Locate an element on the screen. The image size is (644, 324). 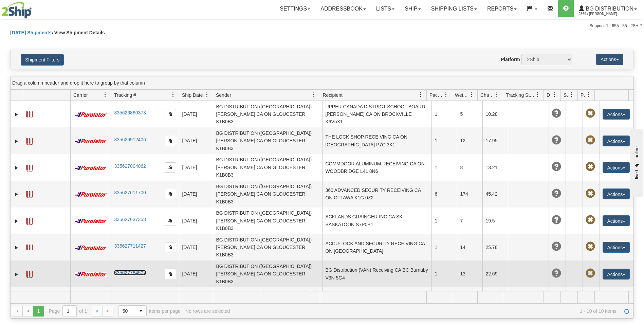
a: 335626912406 is located at coordinates (130, 140).